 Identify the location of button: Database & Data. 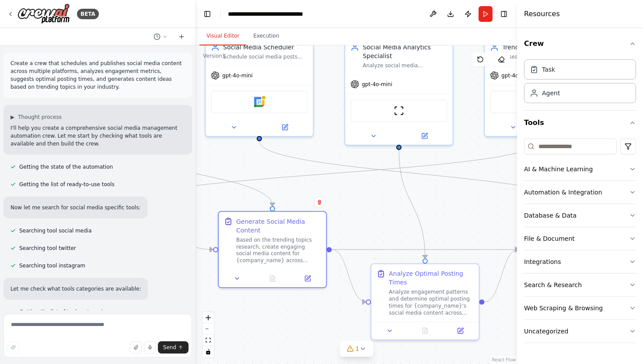
(580, 215).